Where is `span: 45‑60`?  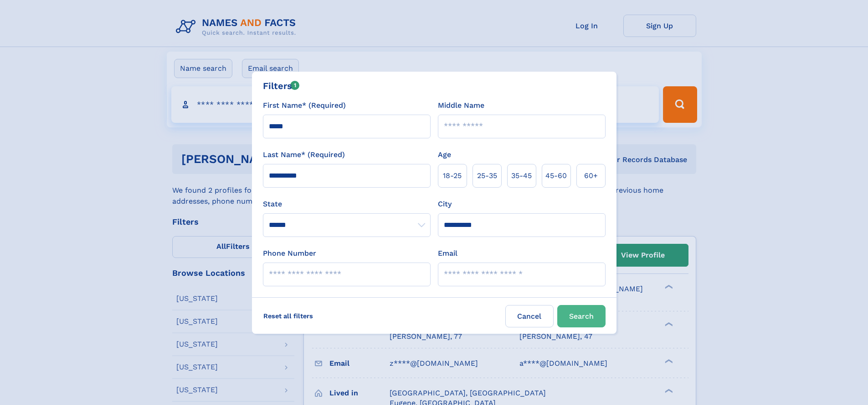 span: 45‑60 is located at coordinates (556, 176).